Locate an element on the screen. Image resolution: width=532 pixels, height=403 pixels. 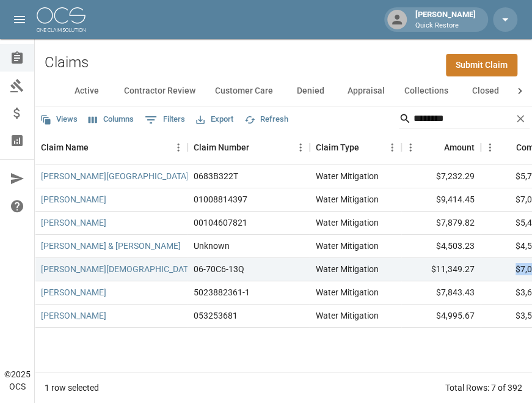
button: Active is located at coordinates (87, 91).